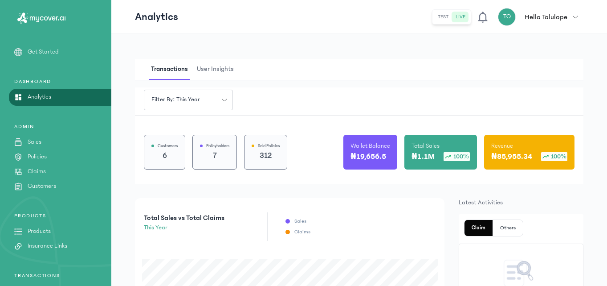 This screenshot has width=607, height=286. Describe the element at coordinates (39, 231) in the screenshot. I see `p: Products` at that location.